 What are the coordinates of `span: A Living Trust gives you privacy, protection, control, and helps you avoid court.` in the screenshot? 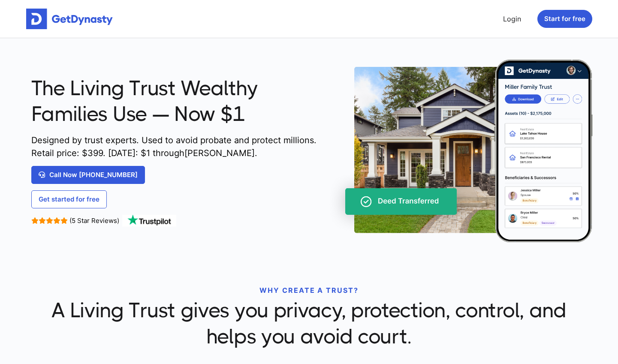 It's located at (309, 323).